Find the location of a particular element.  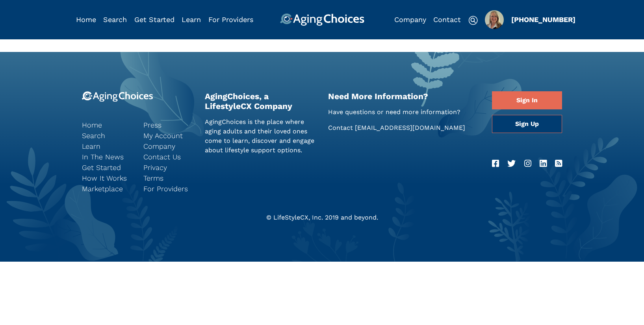

img: search-icon.svg is located at coordinates (473, 21).